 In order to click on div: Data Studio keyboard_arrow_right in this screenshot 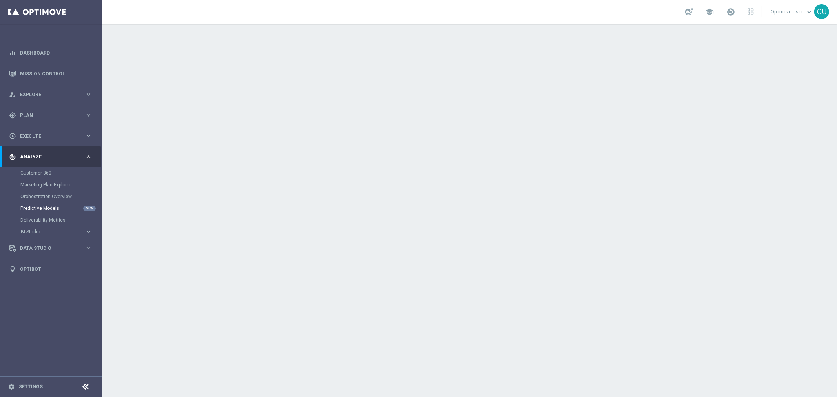, I will do `click(51, 248)`.